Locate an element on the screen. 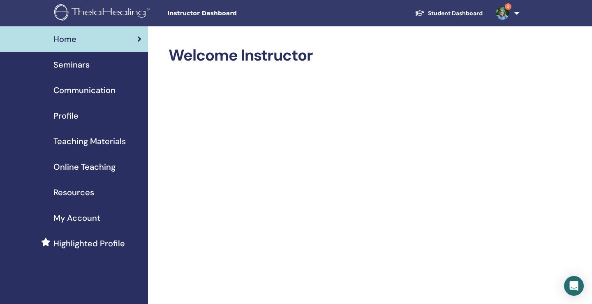 Image resolution: width=592 pixels, height=304 pixels. span: Resources is located at coordinates (74, 192).